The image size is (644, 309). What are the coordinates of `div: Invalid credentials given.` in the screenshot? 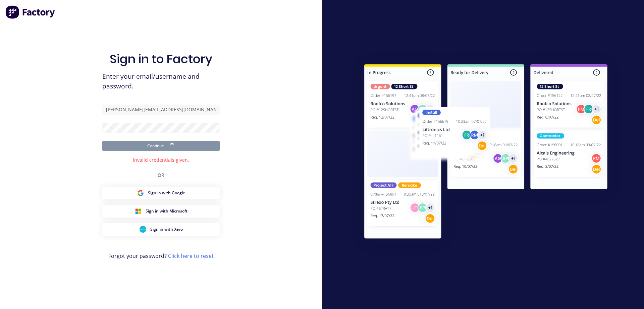 It's located at (161, 160).